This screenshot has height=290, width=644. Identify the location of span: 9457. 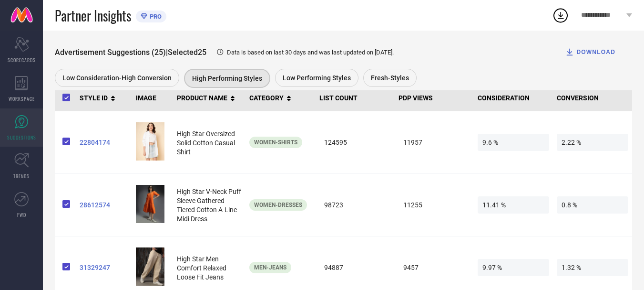
(434, 268).